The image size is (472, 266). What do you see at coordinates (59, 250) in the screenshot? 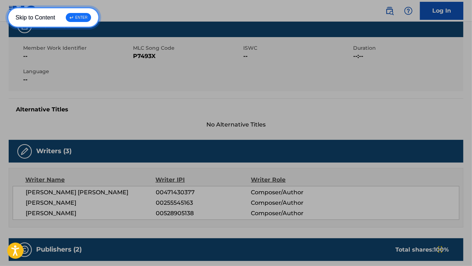
I see `h5: Publishers (2)` at bounding box center [59, 250].